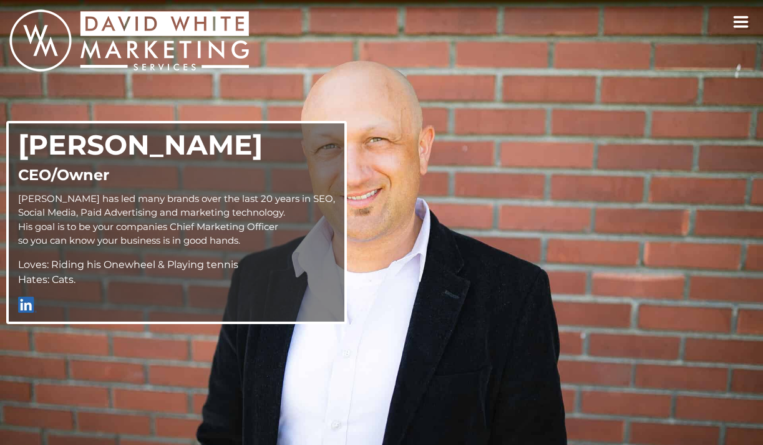  I want to click on h3: CEO/Owner, so click(176, 175).